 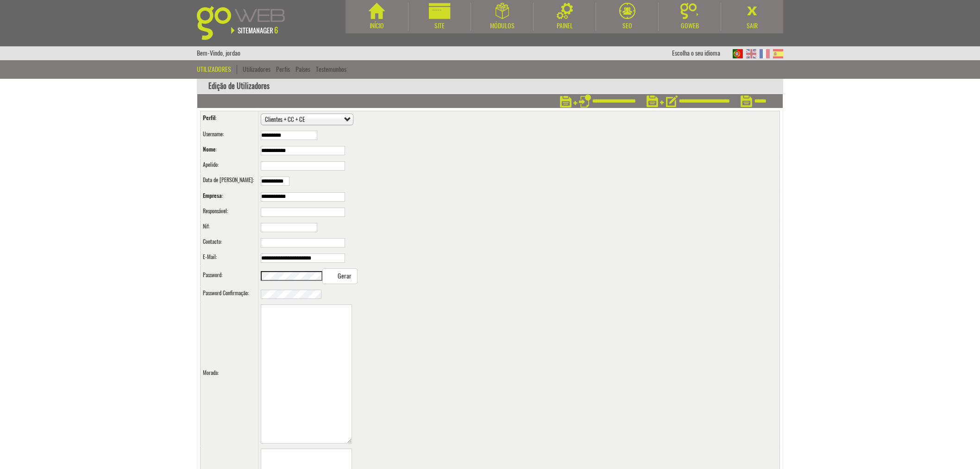 What do you see at coordinates (490, 86) in the screenshot?
I see `div: Edição de Utilizadores` at bounding box center [490, 86].